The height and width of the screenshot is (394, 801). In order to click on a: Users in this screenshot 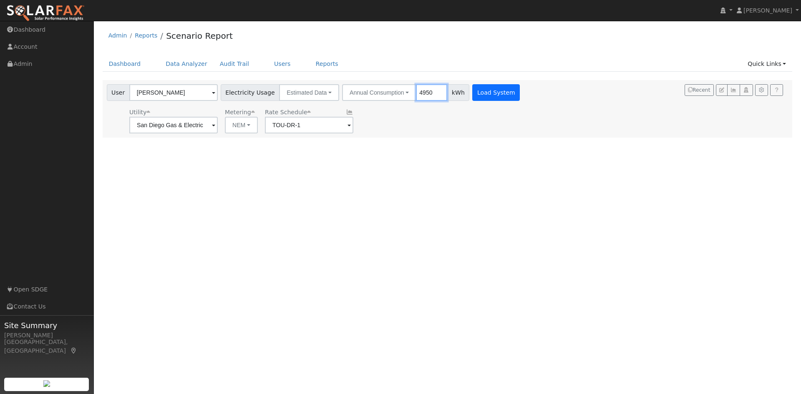, I will do `click(282, 64)`.